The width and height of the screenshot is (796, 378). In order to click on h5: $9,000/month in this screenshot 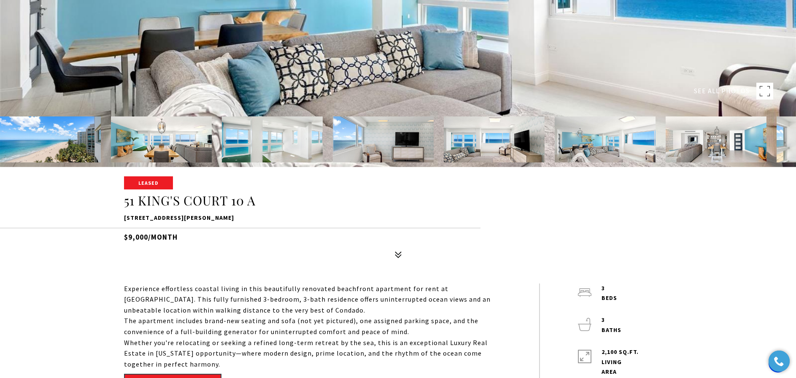, I will do `click(398, 235)`.